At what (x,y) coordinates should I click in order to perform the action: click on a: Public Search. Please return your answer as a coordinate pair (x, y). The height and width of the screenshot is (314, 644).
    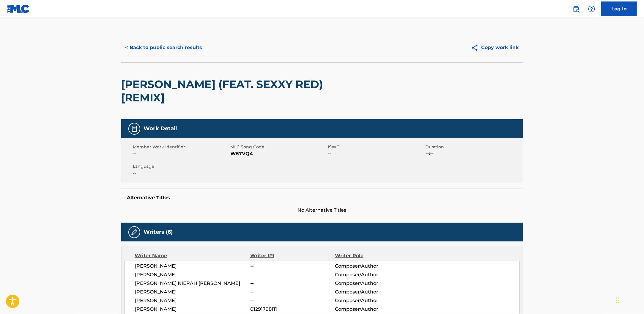
    Looking at the image, I should click on (576, 9).